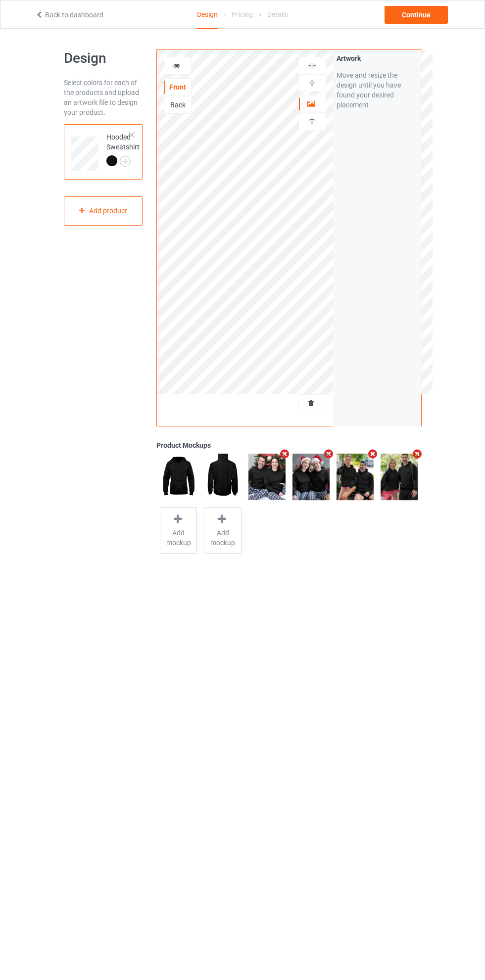 The height and width of the screenshot is (980, 485). What do you see at coordinates (289, 445) in the screenshot?
I see `div: Product Mockups` at bounding box center [289, 445].